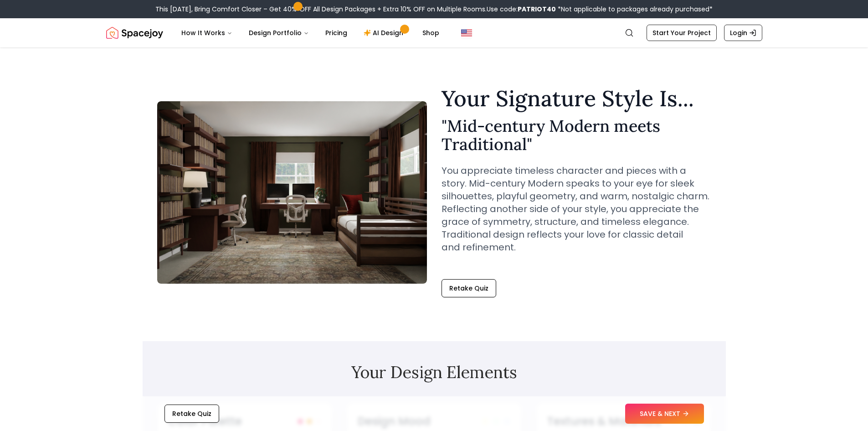  Describe the element at coordinates (664, 413) in the screenshot. I see `button: SAVE & NEXT` at that location.